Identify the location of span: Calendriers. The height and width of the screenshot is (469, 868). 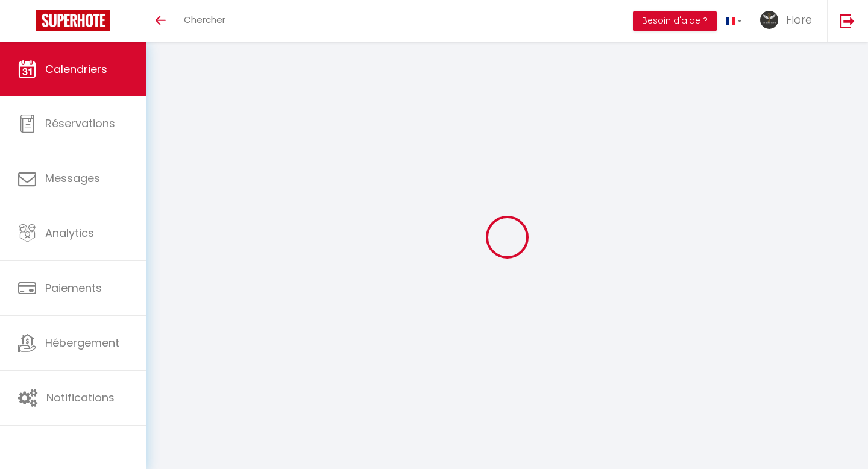
(76, 68).